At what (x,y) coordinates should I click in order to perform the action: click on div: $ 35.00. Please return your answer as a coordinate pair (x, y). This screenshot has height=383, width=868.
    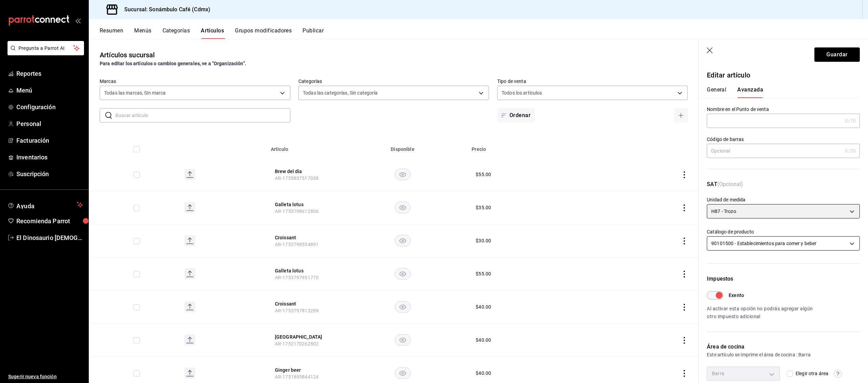
    Looking at the image, I should click on (483, 207).